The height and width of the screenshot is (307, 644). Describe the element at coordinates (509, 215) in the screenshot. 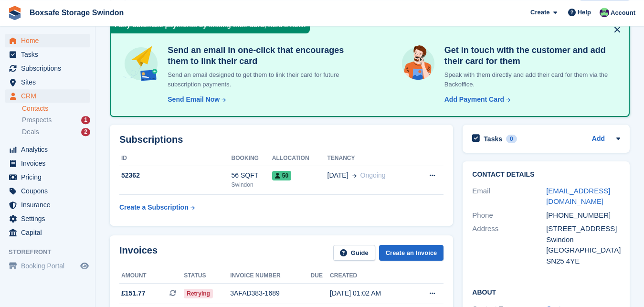

I see `div: Phone` at that location.